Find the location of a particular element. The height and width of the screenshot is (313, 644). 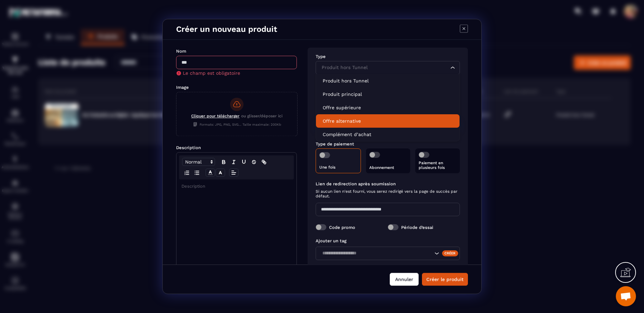

span: Cliquer pour télécharger is located at coordinates (216, 116).